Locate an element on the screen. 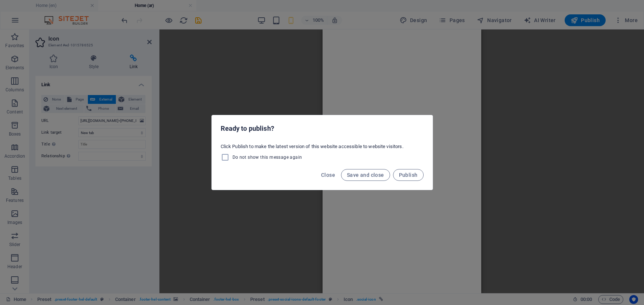 This screenshot has height=305, width=644. div: Click Publish to make the latest version of this website accessible to website visitors. is located at coordinates (322, 152).